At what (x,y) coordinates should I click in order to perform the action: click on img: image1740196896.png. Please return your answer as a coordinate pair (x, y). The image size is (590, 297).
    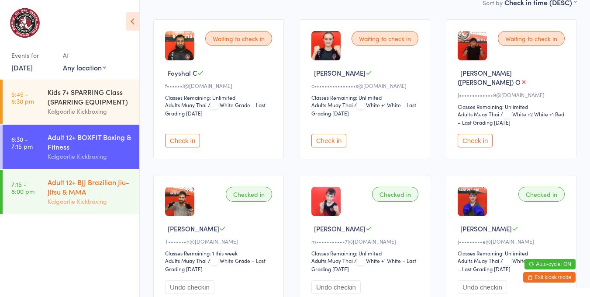
    Looking at the image, I should click on (326, 201).